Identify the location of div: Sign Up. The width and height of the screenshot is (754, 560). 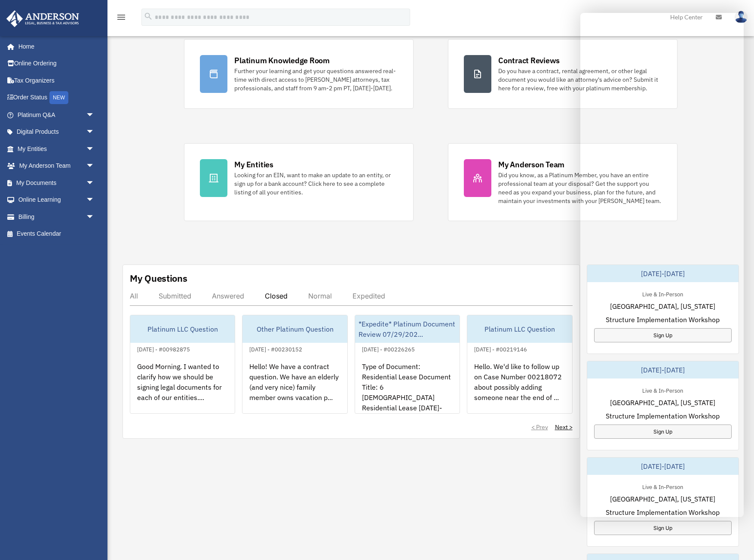
(663, 527).